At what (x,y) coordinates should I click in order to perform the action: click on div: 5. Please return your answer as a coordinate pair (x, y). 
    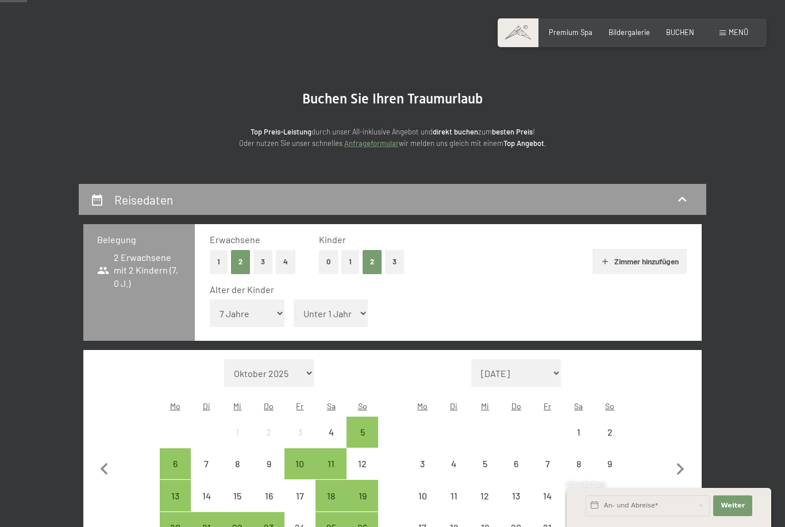
    Looking at the image, I should click on (485, 473).